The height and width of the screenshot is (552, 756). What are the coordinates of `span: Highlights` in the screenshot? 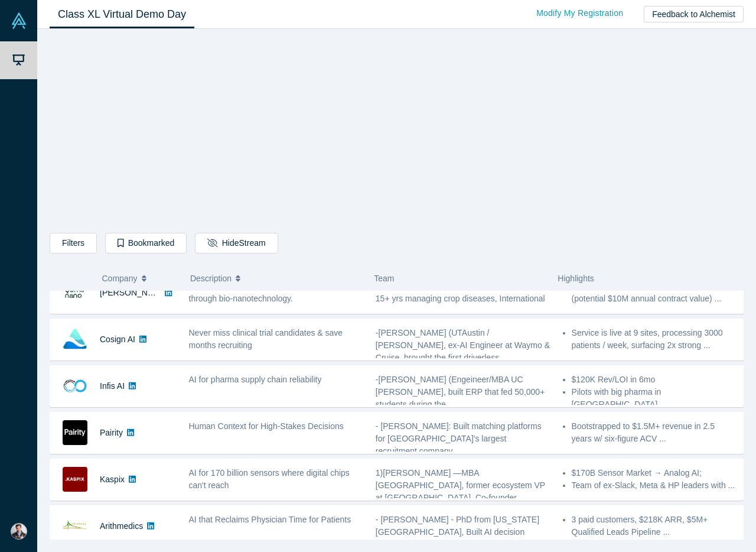 It's located at (576, 278).